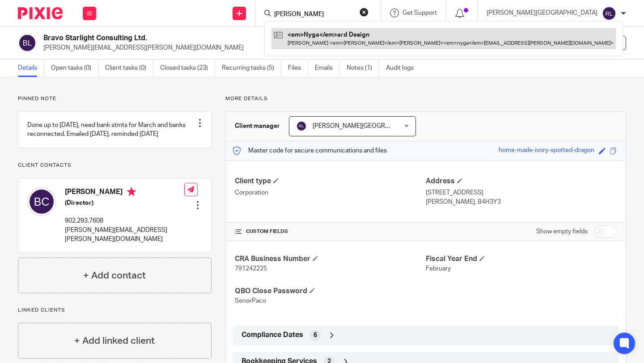 The height and width of the screenshot is (363, 644). Describe the element at coordinates (328, 68) in the screenshot. I see `a: Emails` at that location.